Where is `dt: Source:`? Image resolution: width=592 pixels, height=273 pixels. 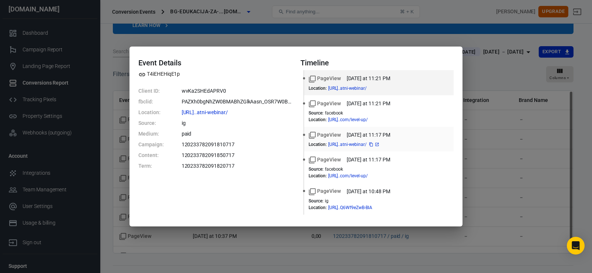 dt: Source: is located at coordinates (151, 123).